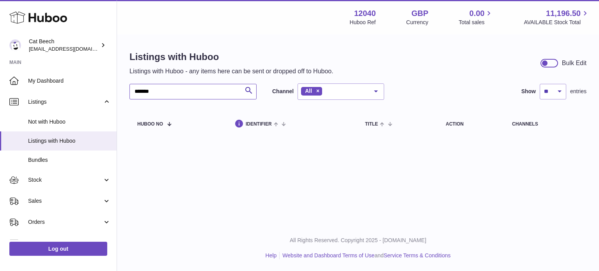 The image size is (599, 271). I want to click on div: Cat Beech, so click(64, 45).